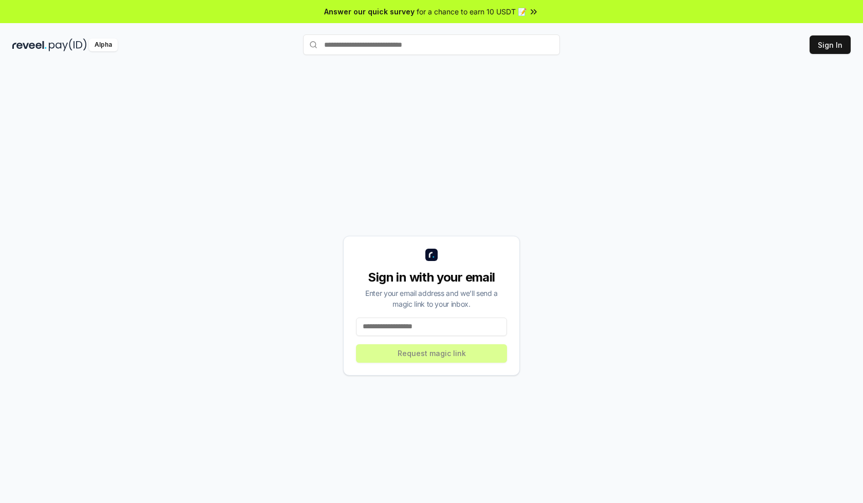 Image resolution: width=863 pixels, height=503 pixels. Describe the element at coordinates (472, 11) in the screenshot. I see `span: for a chance to earn 10 USDT 📝` at that location.